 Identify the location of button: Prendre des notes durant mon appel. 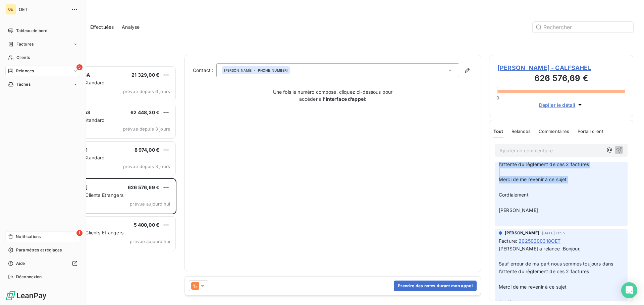
(435, 286).